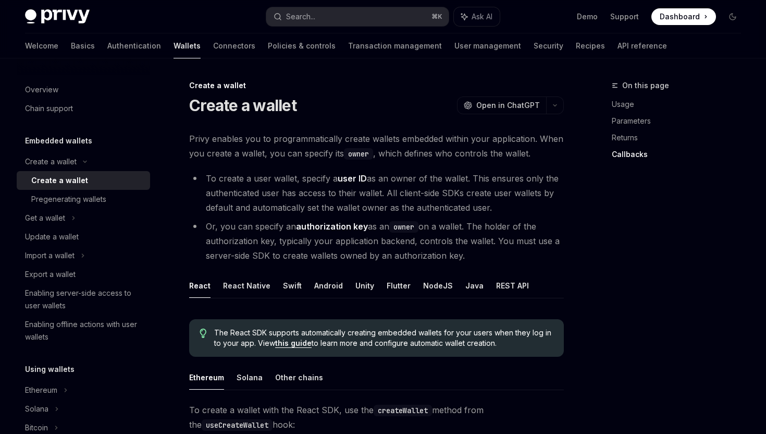 This screenshot has width=766, height=434. Describe the element at coordinates (83, 90) in the screenshot. I see `a: Overview` at that location.